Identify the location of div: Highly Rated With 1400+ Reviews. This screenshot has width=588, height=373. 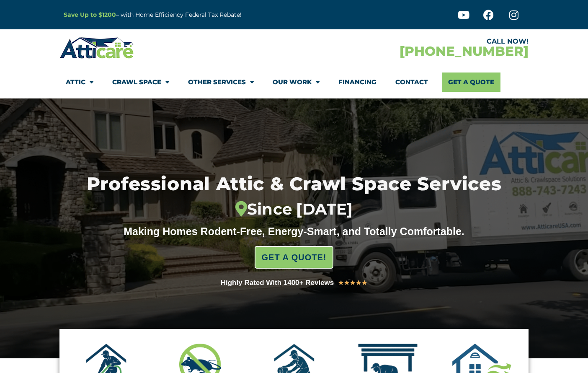
(278, 283).